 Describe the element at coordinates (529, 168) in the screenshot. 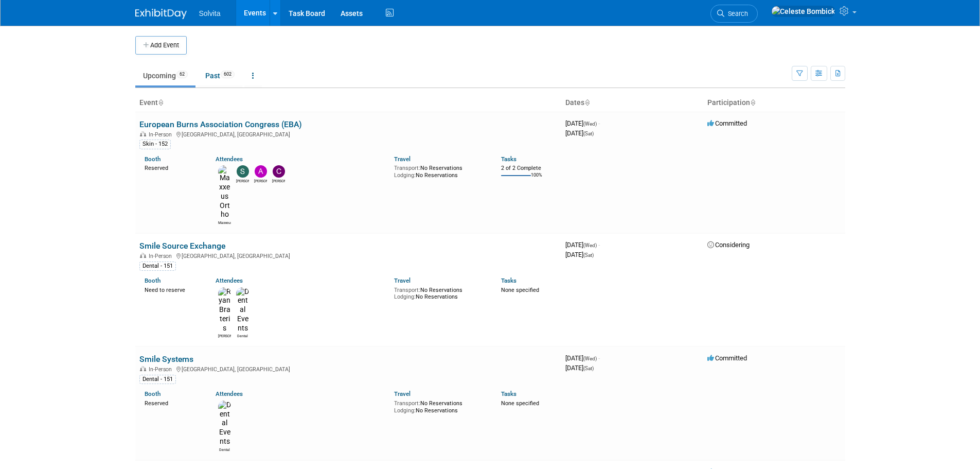

I see `div: 2 of 2 Complete` at that location.